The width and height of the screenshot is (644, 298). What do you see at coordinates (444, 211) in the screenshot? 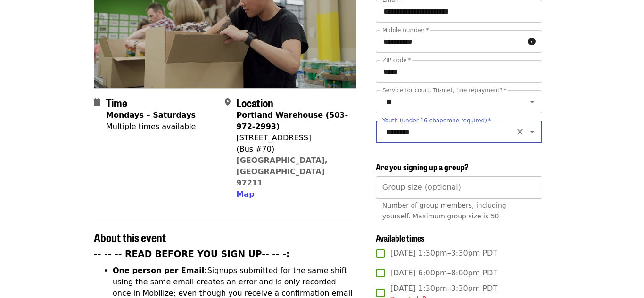
I see `span: Number of group members, including yourself. Maximum group size is 50` at bounding box center [444, 211].